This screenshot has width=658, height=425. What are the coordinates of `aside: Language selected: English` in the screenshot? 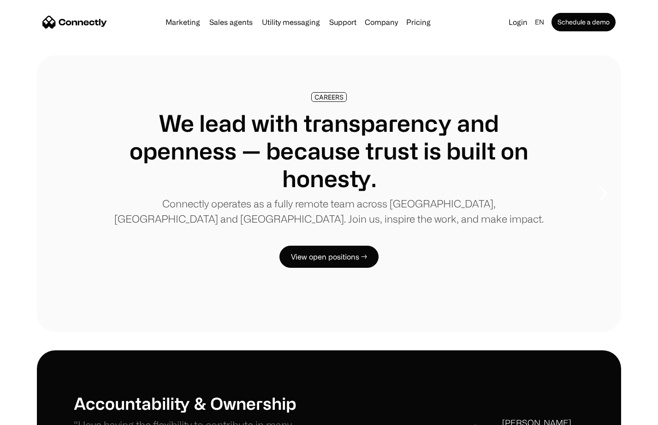 It's located at (32, 415).